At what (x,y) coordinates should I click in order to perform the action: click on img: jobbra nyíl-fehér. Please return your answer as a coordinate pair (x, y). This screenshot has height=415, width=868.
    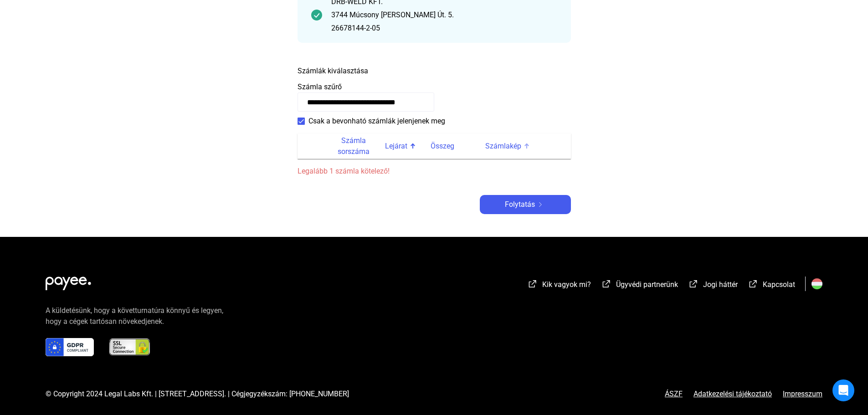
    Looking at the image, I should click on (540, 204).